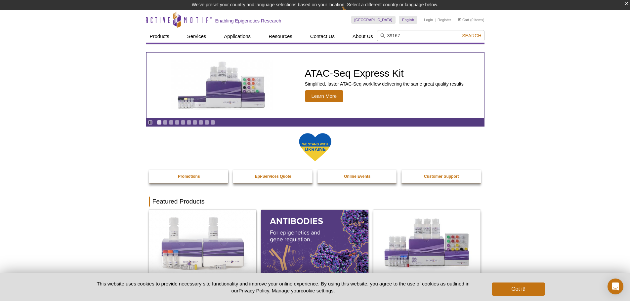  What do you see at coordinates (189, 122) in the screenshot?
I see `a: Go to slide 6` at bounding box center [189, 122].